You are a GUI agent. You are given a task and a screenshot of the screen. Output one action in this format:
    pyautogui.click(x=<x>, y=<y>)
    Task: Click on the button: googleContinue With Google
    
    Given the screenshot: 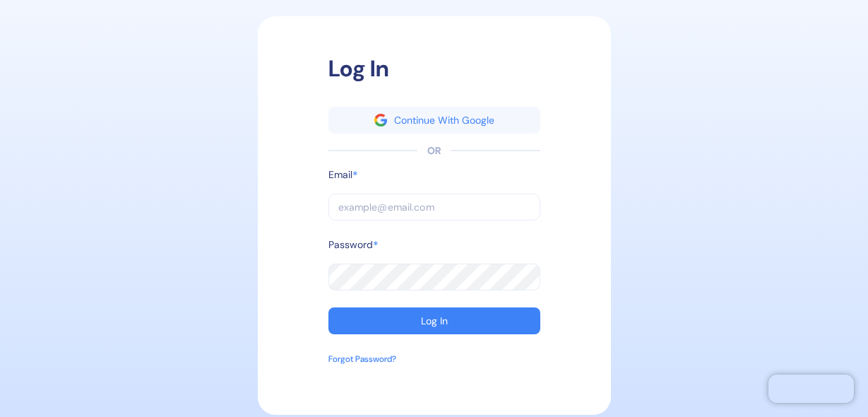 What is the action you would take?
    pyautogui.click(x=435, y=120)
    